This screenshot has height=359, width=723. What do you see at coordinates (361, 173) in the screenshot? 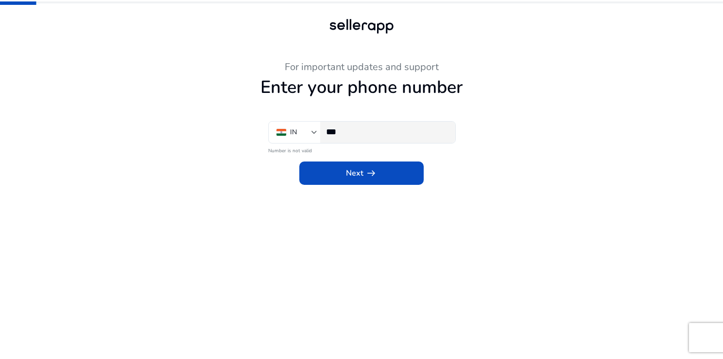
I see `button: Nextarrow_right_alt` at bounding box center [361, 173].